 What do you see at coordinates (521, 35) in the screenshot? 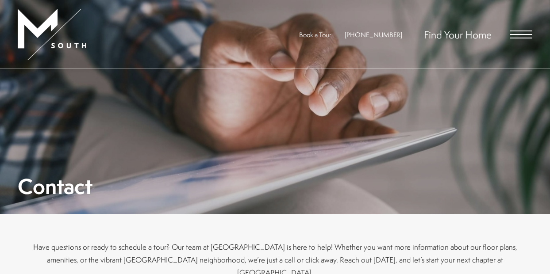
I see `button: Open Menu` at bounding box center [521, 35].